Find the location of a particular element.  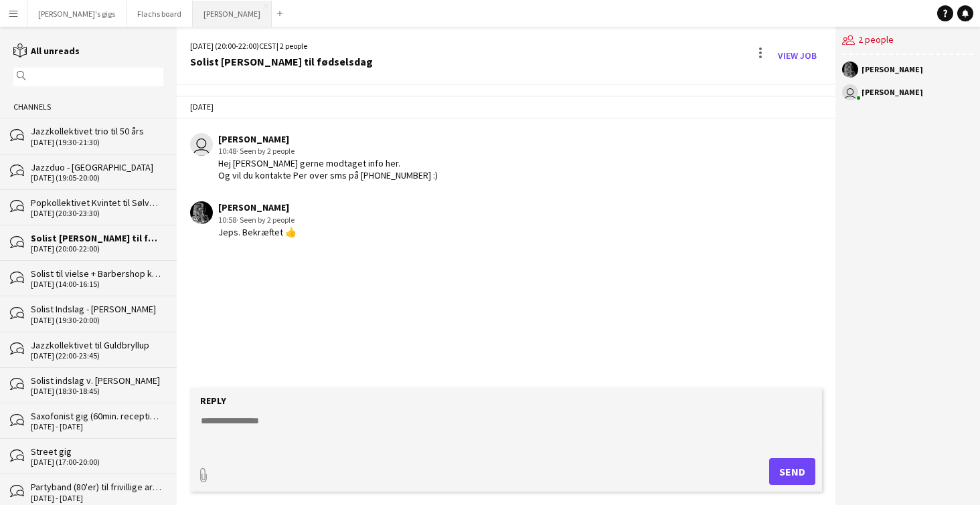

a: View Job is located at coordinates (797, 56).